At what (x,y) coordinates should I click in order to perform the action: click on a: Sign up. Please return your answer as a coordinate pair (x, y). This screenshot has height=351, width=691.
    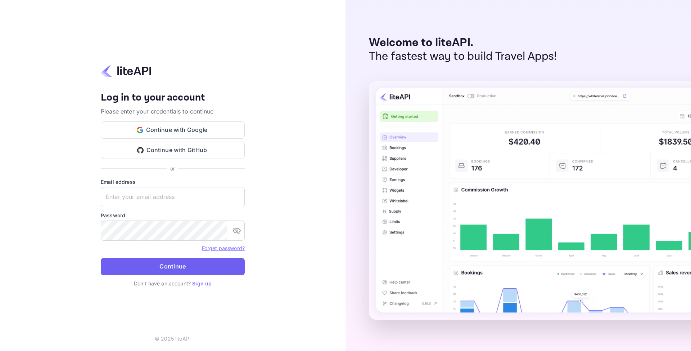
    Looking at the image, I should click on (202, 283).